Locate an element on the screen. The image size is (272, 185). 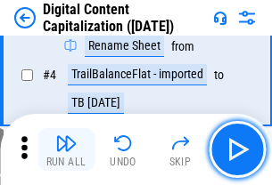
button: Run All is located at coordinates (66, 150).